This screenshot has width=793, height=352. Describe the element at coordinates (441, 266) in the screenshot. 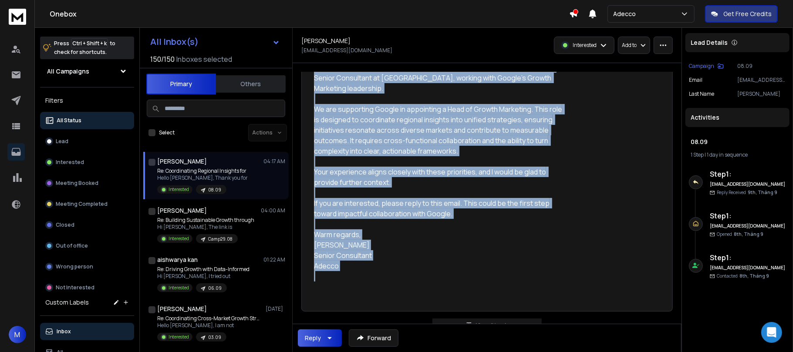

I see `div: Adecco` at that location.